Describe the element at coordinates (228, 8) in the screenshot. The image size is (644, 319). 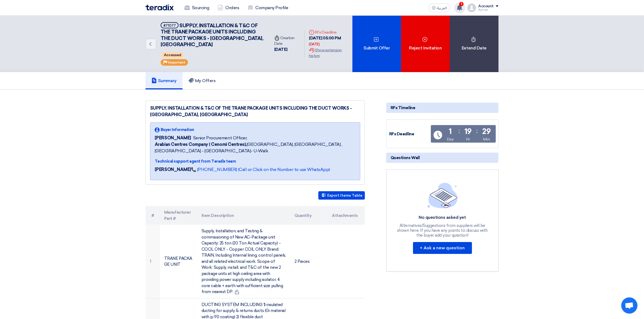
I see `a: Orders` at that location.